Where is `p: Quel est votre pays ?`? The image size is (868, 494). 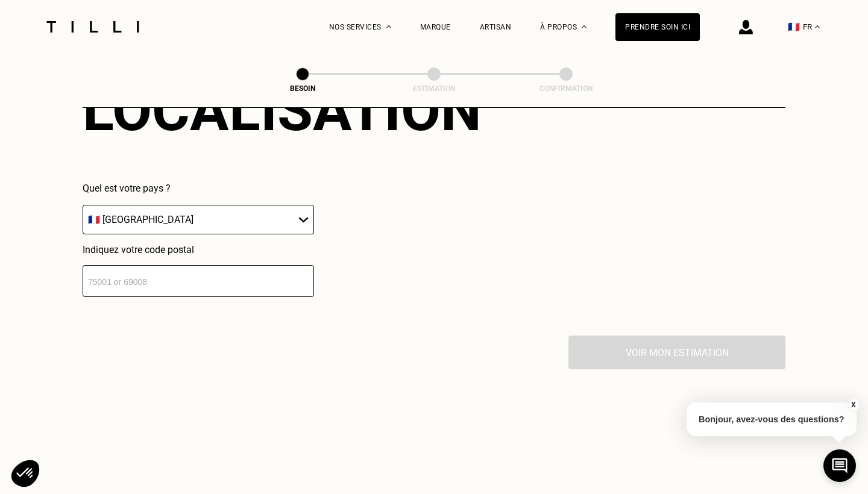 p: Quel est votre pays ? is located at coordinates (198, 188).